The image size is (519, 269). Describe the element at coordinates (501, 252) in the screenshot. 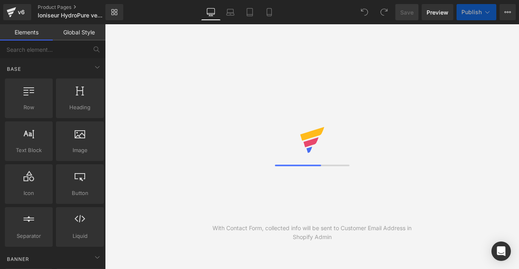

I see `div: Open Intercom Messenger` at that location.